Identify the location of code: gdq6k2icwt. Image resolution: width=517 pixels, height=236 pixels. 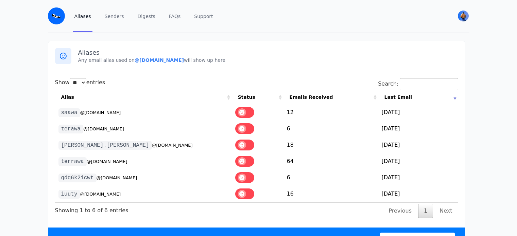
(78, 178).